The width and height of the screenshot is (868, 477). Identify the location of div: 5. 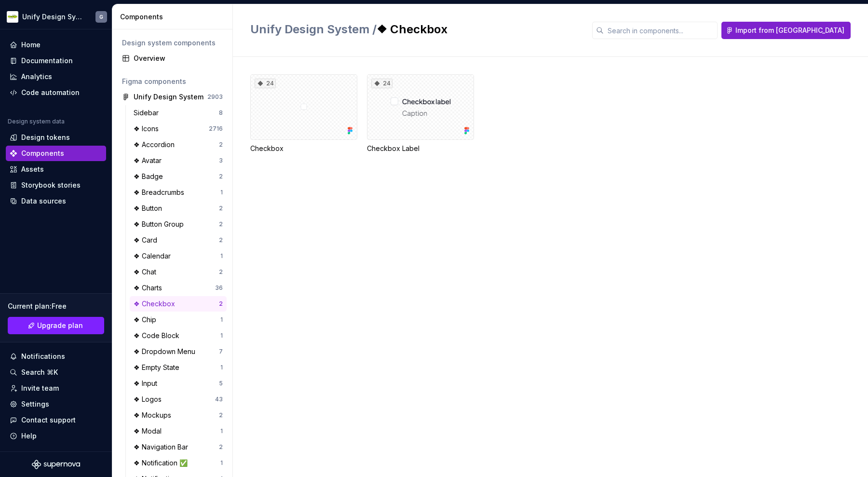
(221, 383).